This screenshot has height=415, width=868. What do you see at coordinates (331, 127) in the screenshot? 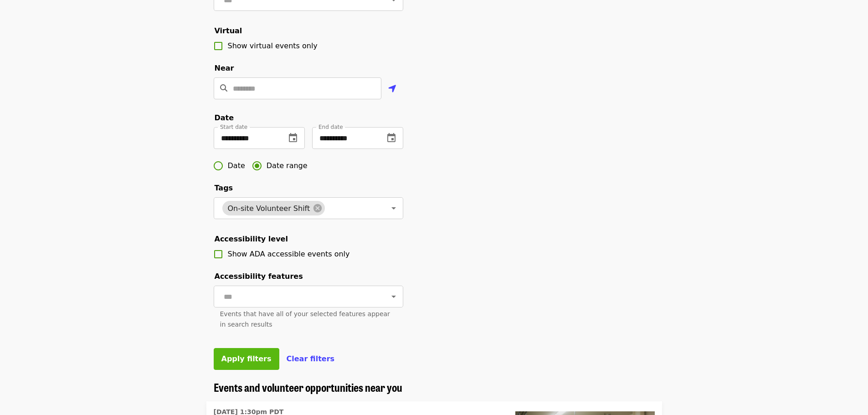
I see `span: End date` at bounding box center [331, 127].